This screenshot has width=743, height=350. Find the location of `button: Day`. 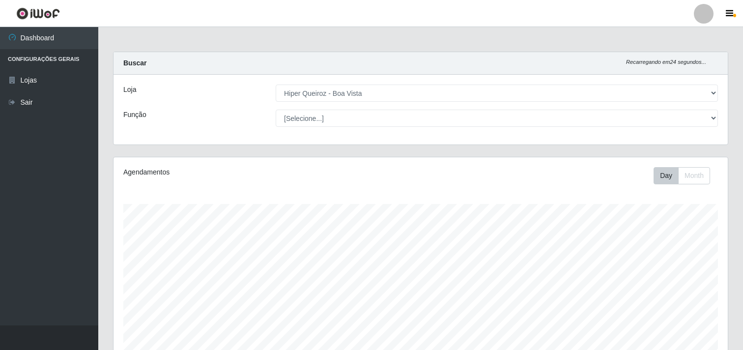

button: Day is located at coordinates (666, 175).